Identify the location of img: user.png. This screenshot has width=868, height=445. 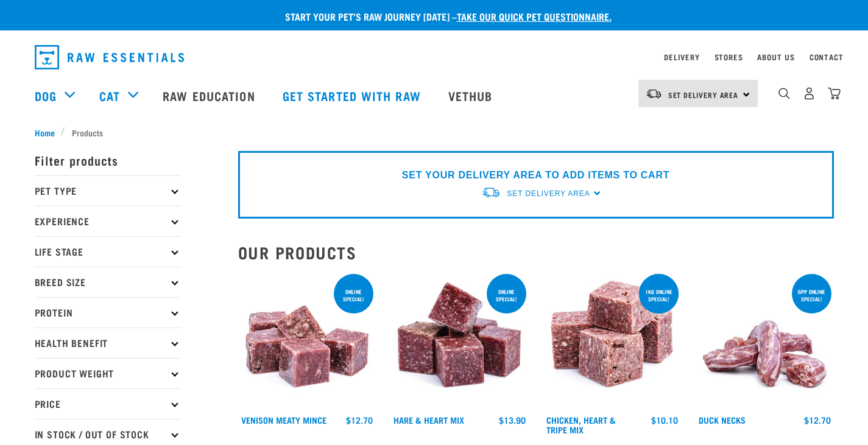
(809, 93).